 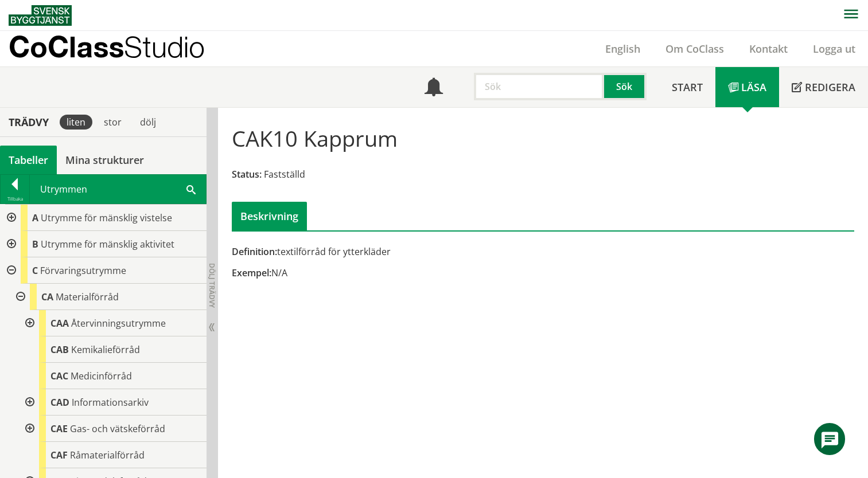 What do you see at coordinates (60, 323) in the screenshot?
I see `span: CAA` at bounding box center [60, 323].